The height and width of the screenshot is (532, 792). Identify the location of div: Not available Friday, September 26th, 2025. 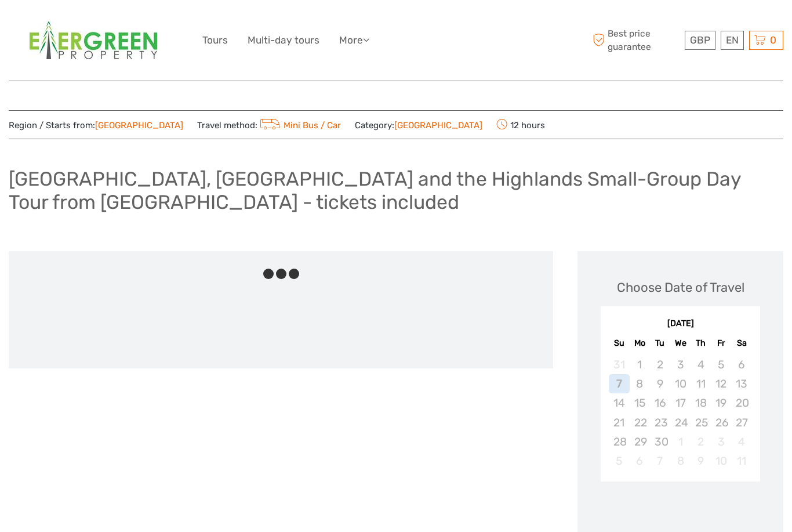
(721, 422).